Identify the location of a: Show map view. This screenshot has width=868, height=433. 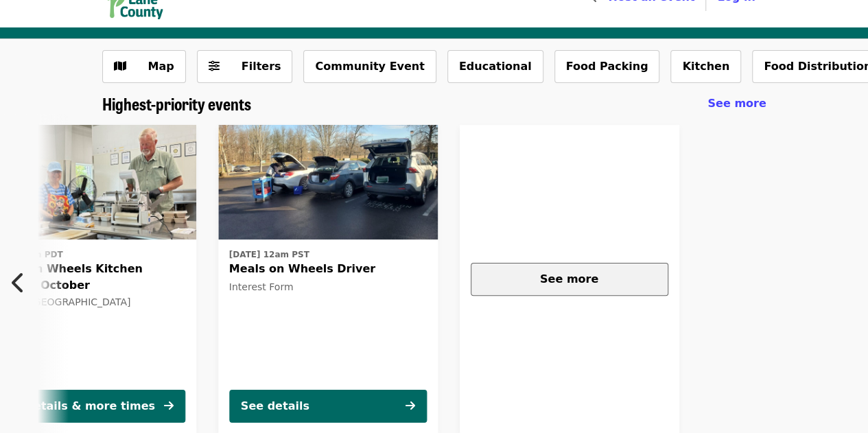
(144, 67).